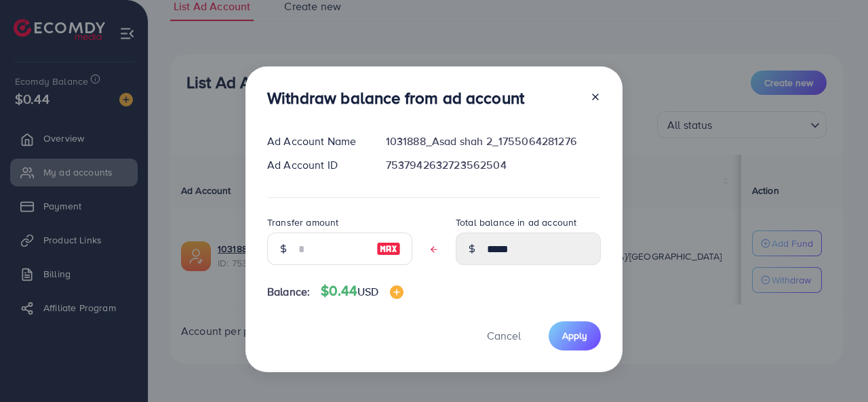  I want to click on label: Transfer amount, so click(302, 223).